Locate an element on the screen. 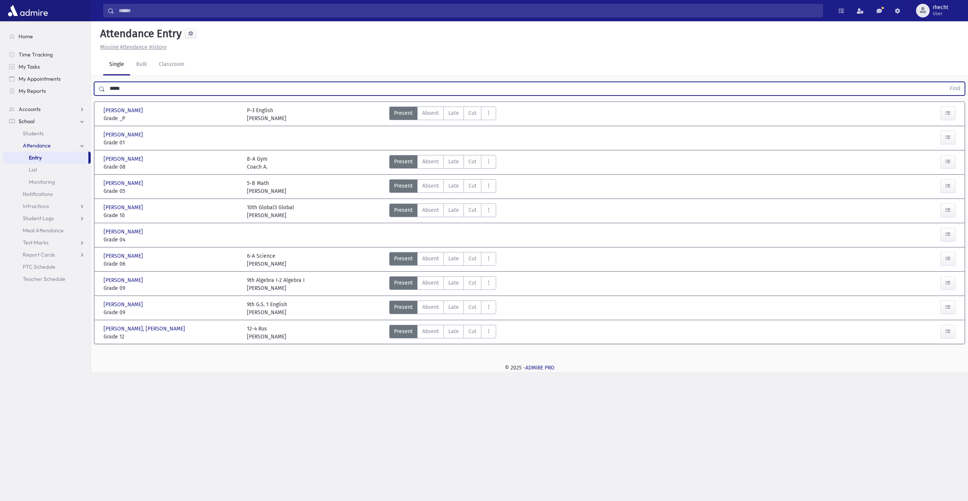  a: Monitoring is located at coordinates (47, 182).